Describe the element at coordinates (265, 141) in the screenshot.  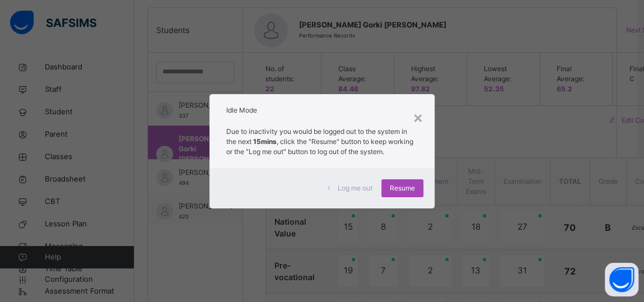
I see `strong: 15mins` at that location.